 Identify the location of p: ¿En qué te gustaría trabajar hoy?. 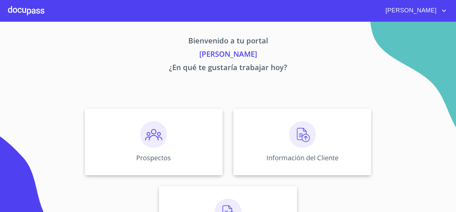
(228, 68).